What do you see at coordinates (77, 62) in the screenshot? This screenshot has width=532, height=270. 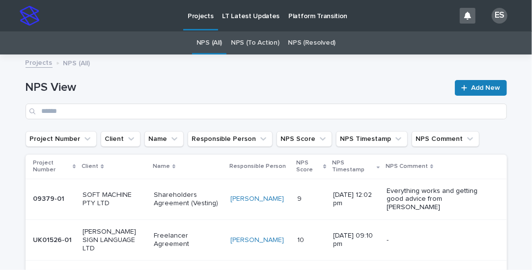 I see `p: NPS (All)` at bounding box center [77, 62].